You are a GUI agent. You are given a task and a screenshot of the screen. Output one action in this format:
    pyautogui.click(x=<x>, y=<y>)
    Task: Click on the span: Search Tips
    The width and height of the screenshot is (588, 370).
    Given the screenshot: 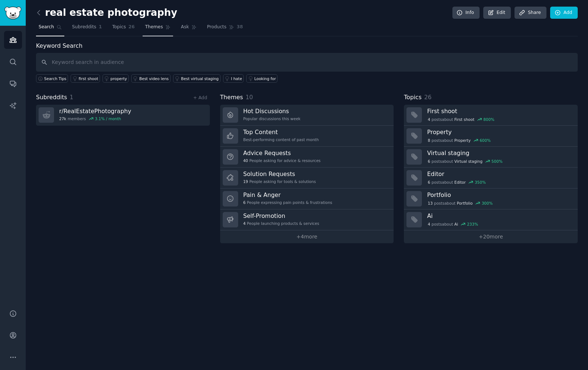 What is the action you would take?
    pyautogui.click(x=55, y=78)
    